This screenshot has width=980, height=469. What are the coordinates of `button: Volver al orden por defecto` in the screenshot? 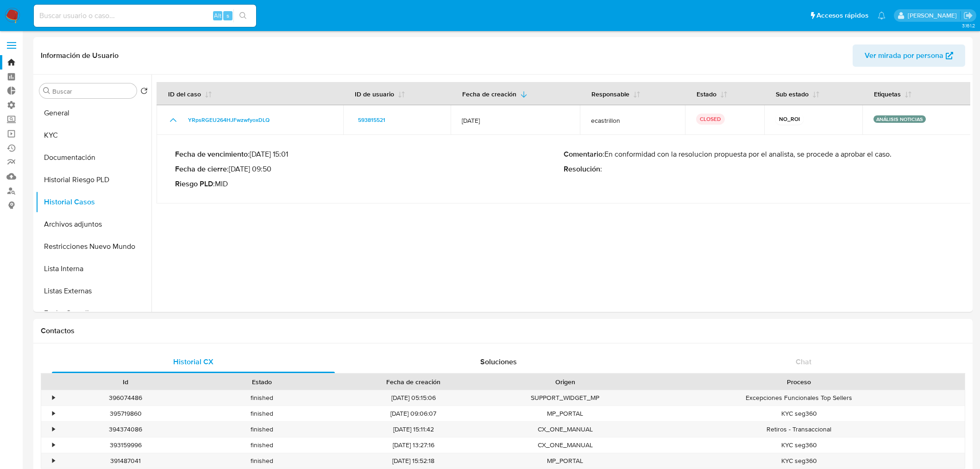 It's located at (144, 92).